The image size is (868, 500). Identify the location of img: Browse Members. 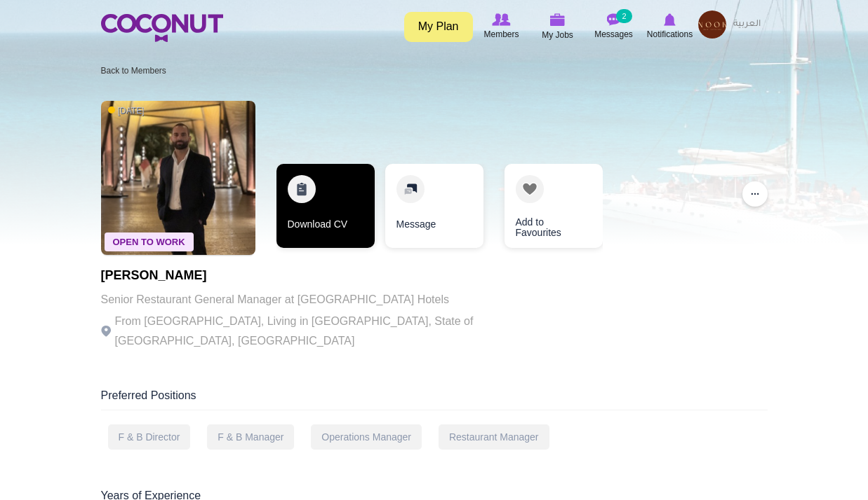
(500, 19).